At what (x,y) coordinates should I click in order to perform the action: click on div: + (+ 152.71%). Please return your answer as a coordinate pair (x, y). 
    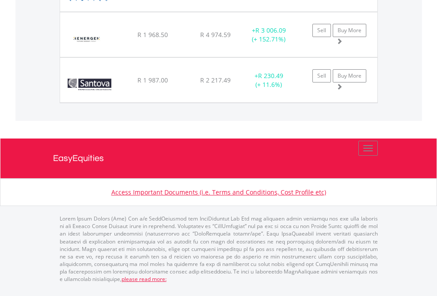
    Looking at the image, I should click on (269, 35).